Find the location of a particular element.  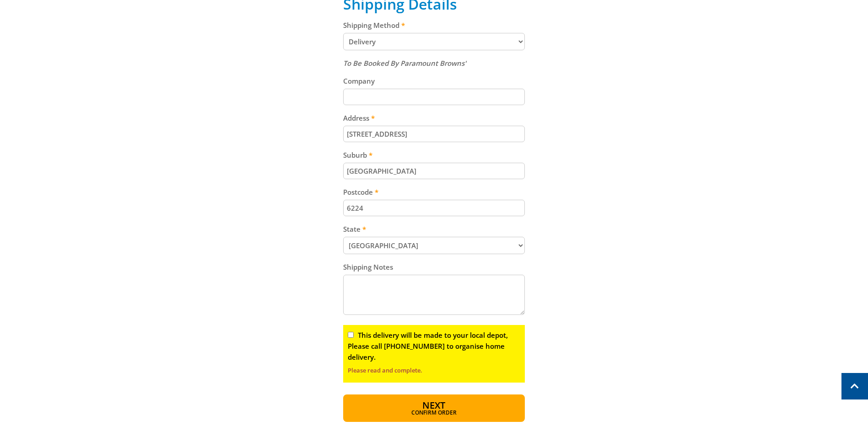

label: Address is located at coordinates (434, 118).